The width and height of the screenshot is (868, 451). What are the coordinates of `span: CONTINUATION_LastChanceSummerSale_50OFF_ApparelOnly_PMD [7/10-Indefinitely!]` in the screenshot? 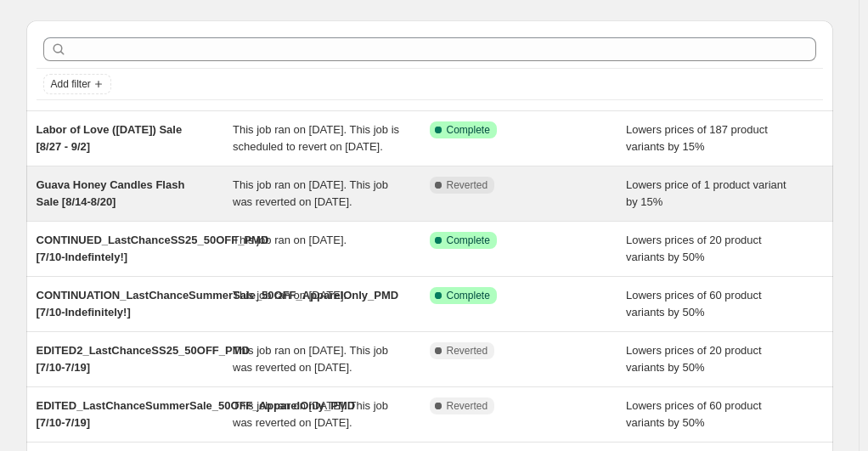 It's located at (217, 303).